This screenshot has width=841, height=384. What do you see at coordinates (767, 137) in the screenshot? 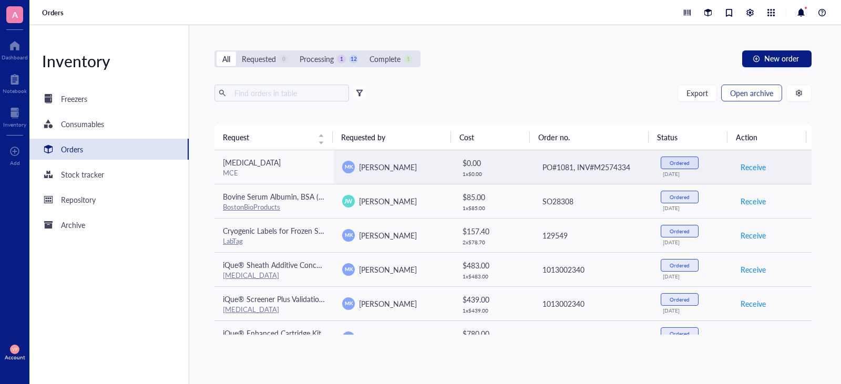
I see `th: Action` at bounding box center [767, 137].